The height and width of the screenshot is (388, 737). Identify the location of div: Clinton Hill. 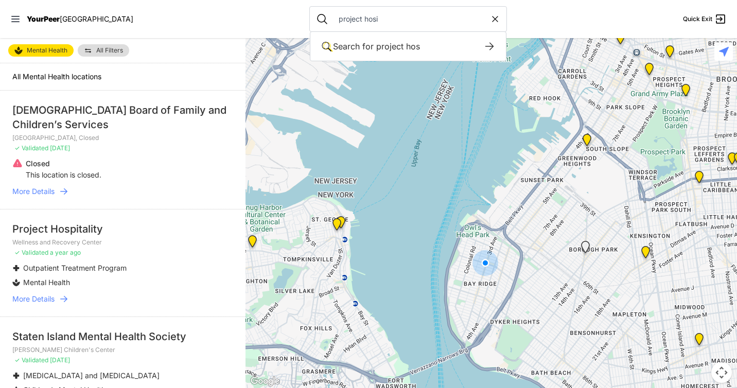
(669, 53).